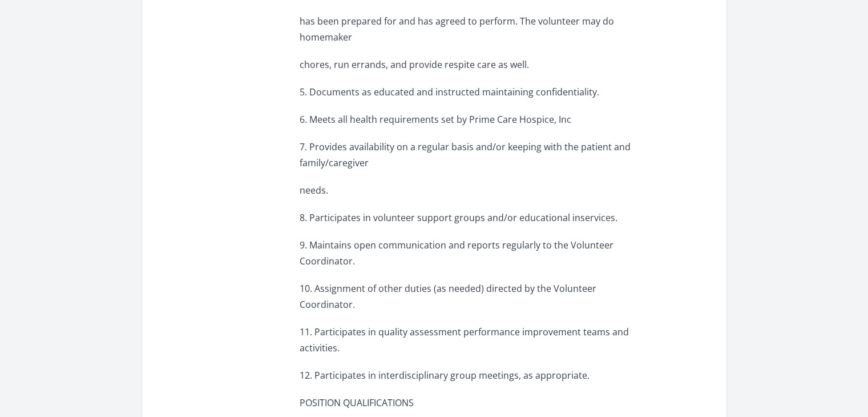 The height and width of the screenshot is (417, 868). Describe the element at coordinates (466, 297) in the screenshot. I see `p: 10. Assignment of other duties (as needed) directed by the Volunteer Coordinator.` at that location.